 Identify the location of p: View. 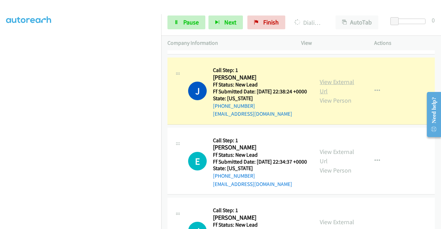
(331, 43).